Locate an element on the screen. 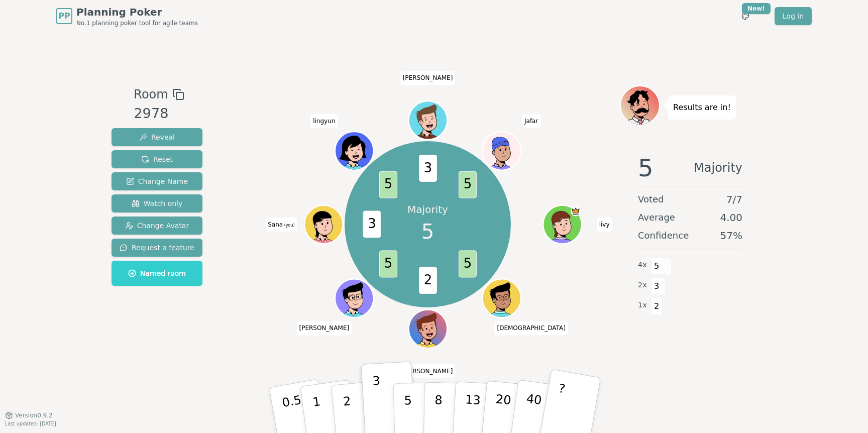 The height and width of the screenshot is (433, 868). span: (you) is located at coordinates (289, 225).